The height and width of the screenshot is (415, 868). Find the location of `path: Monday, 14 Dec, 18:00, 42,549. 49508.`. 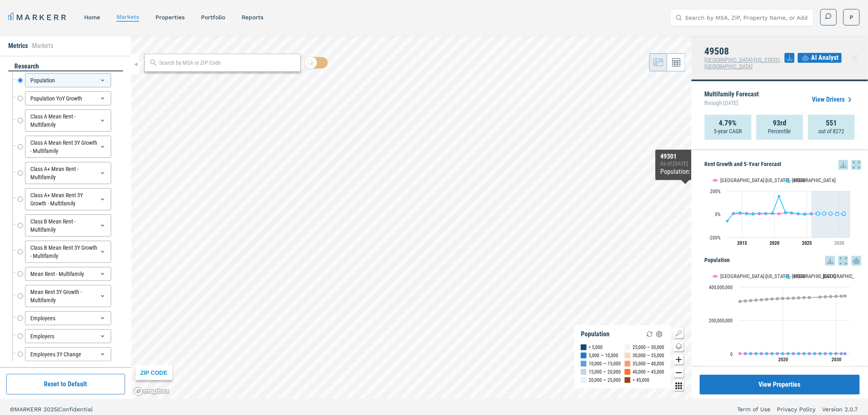

path: Monday, 14 Dec, 18:00, 42,549. 49508. is located at coordinates (762, 354).